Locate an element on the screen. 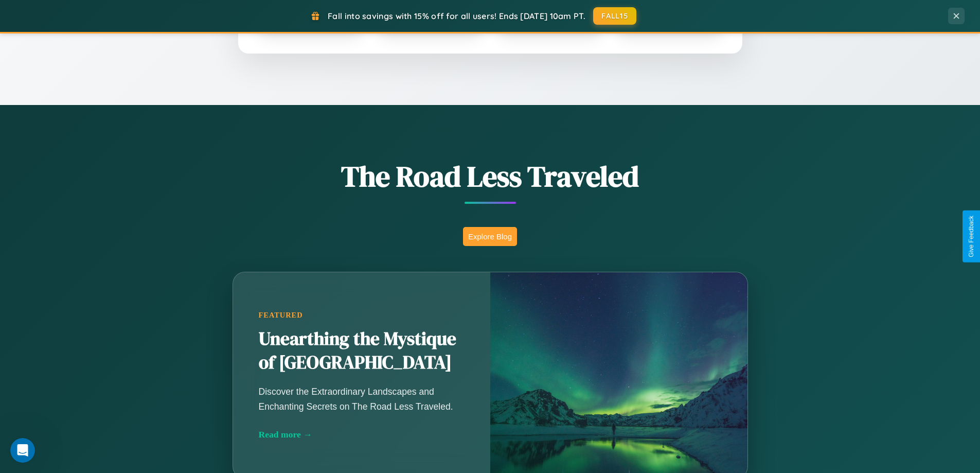 This screenshot has height=473, width=980. button: FALL15 is located at coordinates (615, 16).